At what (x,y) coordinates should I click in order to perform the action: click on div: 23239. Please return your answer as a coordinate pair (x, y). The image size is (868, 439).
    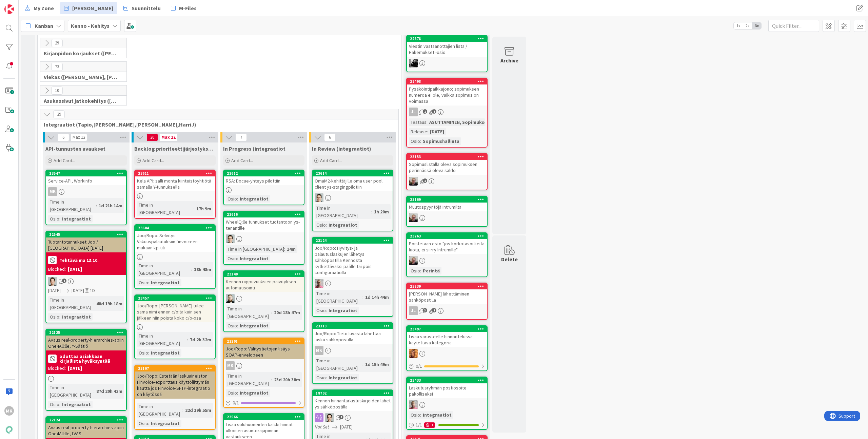
    Looking at the image, I should click on (447, 287).